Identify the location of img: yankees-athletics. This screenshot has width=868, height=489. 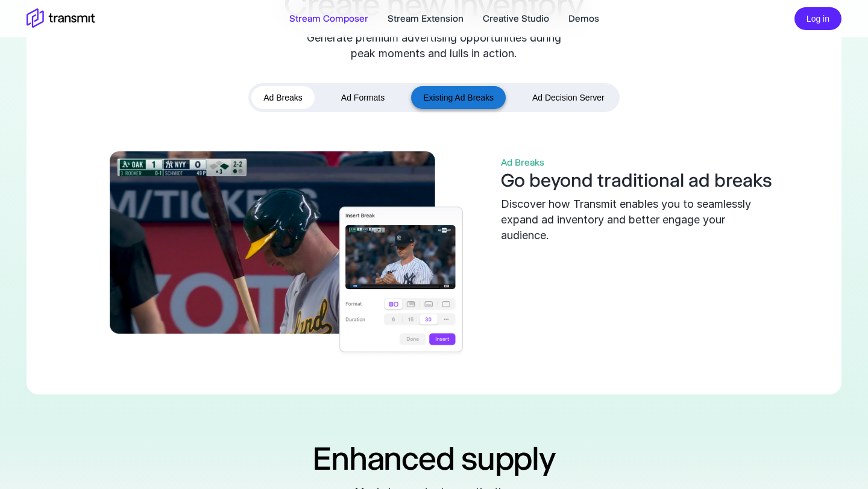
(286, 252).